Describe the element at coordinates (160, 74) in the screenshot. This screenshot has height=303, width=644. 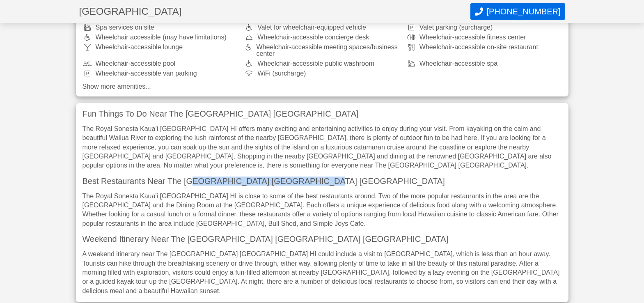
I see `div: Wheelchair-accessible van parking` at that location.